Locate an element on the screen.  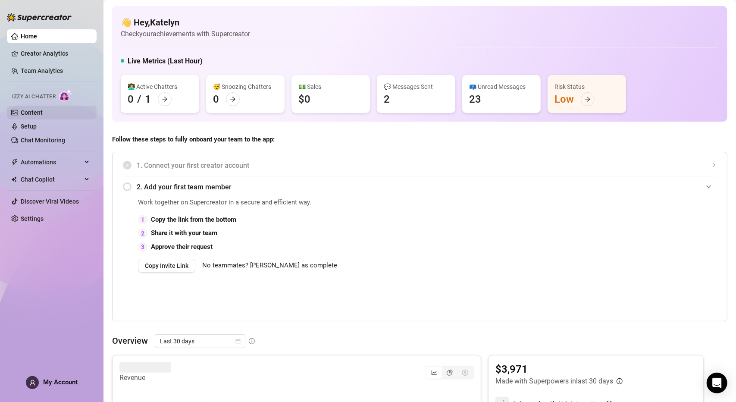
span: user is located at coordinates (32, 383).